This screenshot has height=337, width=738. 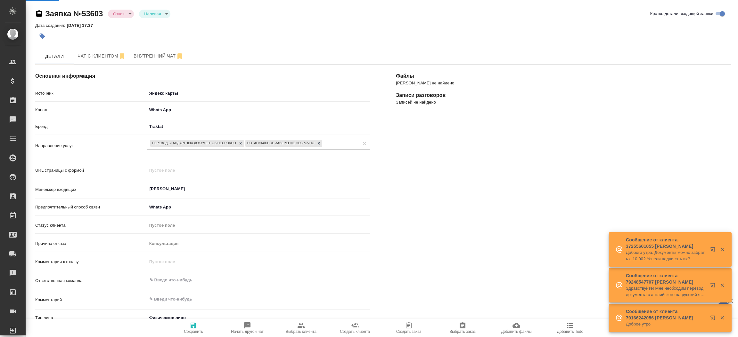 I want to click on p: Направление услуг, so click(x=91, y=146).